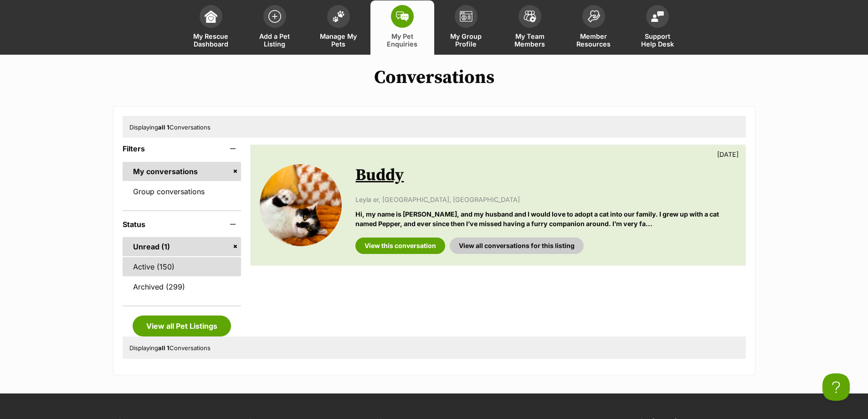 The height and width of the screenshot is (419, 868). Describe the element at coordinates (402, 40) in the screenshot. I see `span: My Pet Enquiries` at that location.